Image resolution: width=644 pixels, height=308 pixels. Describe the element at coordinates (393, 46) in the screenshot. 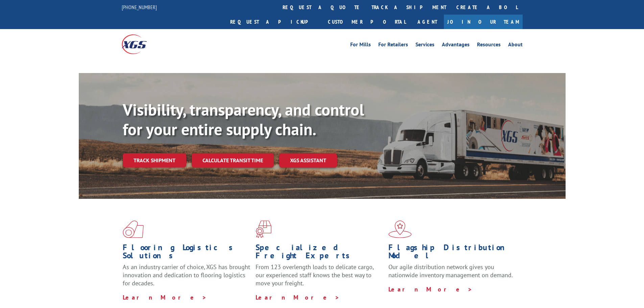

I see `a: For Retailers` at that location.